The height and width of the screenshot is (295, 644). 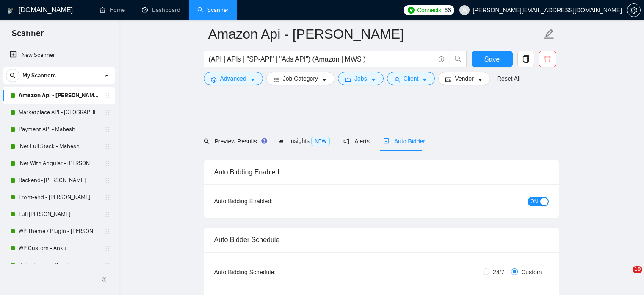 I want to click on span: Connects:, so click(x=430, y=10).